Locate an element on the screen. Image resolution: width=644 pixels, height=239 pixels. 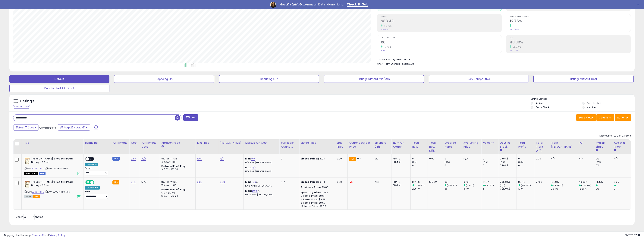
div: 88 is located at coordinates (453, 182).